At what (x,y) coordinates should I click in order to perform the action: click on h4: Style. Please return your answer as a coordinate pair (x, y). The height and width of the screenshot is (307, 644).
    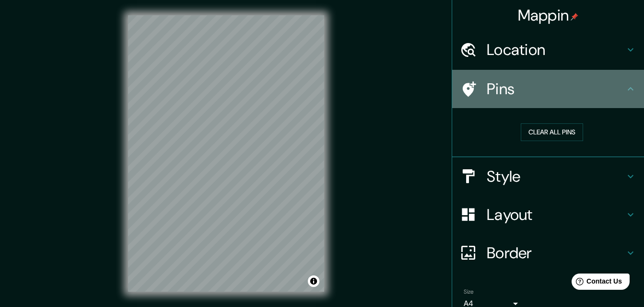
    Looking at the image, I should click on (556, 177).